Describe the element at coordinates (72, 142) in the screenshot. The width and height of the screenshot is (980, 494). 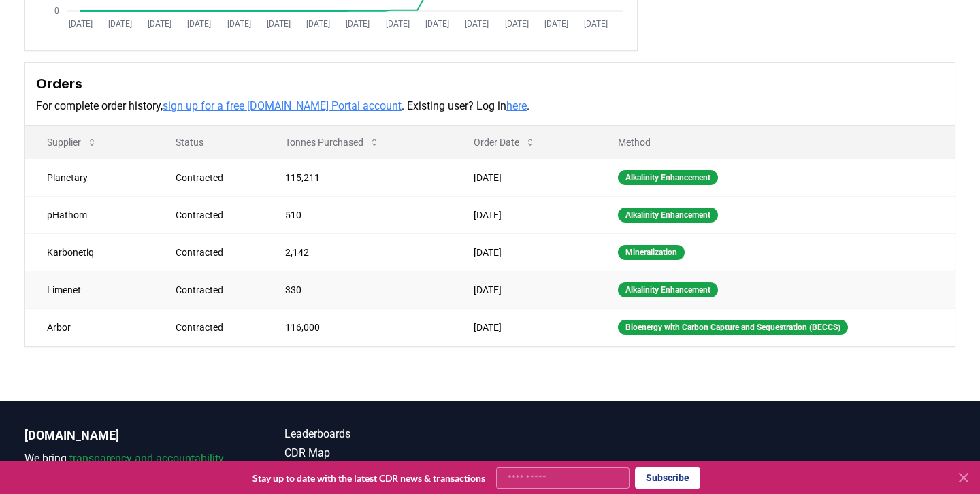
I see `button: Supplier` at that location.